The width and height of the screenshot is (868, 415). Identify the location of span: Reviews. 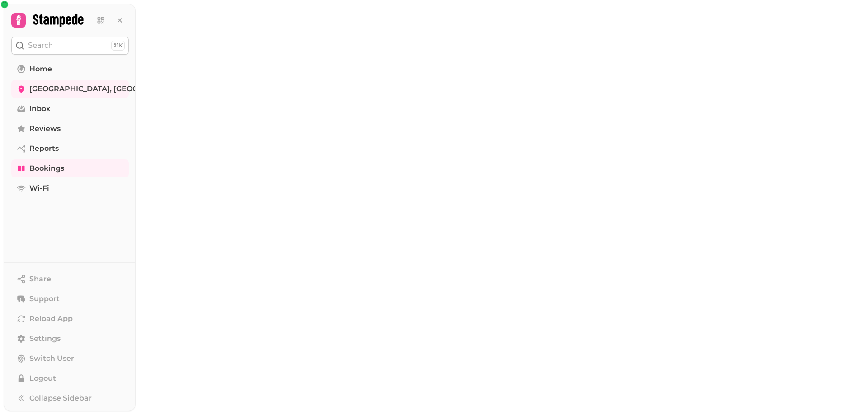
(45, 129).